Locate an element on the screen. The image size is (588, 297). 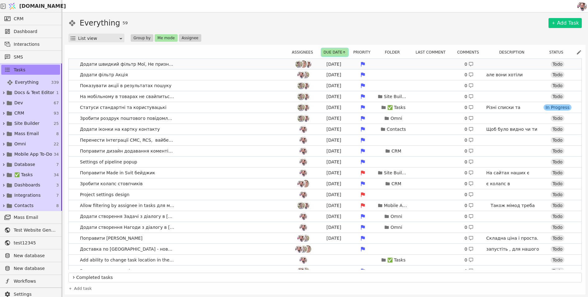
span: Перенести Інтеграції СМС, RCS, вайбер до масових розсилок is located at coordinates (127, 140).